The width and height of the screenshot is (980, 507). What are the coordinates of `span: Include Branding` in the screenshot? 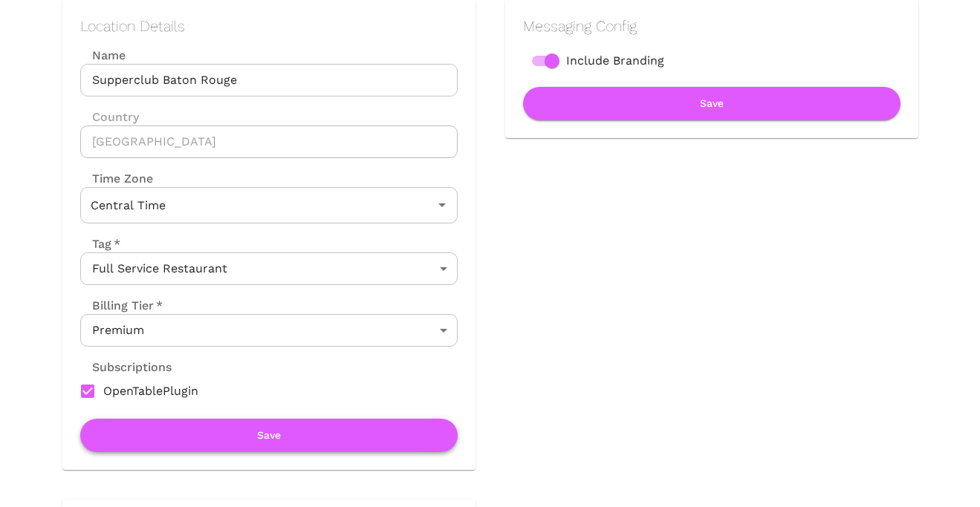 It's located at (615, 61).